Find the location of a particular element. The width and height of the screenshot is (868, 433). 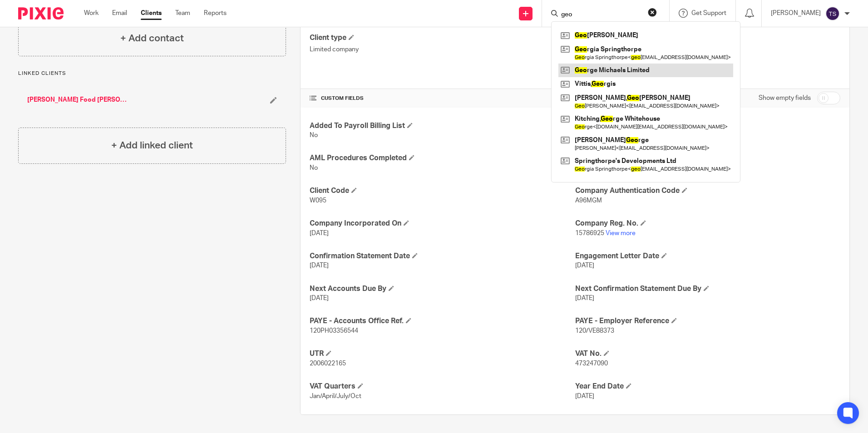

span: Get Support is located at coordinates (709, 13).